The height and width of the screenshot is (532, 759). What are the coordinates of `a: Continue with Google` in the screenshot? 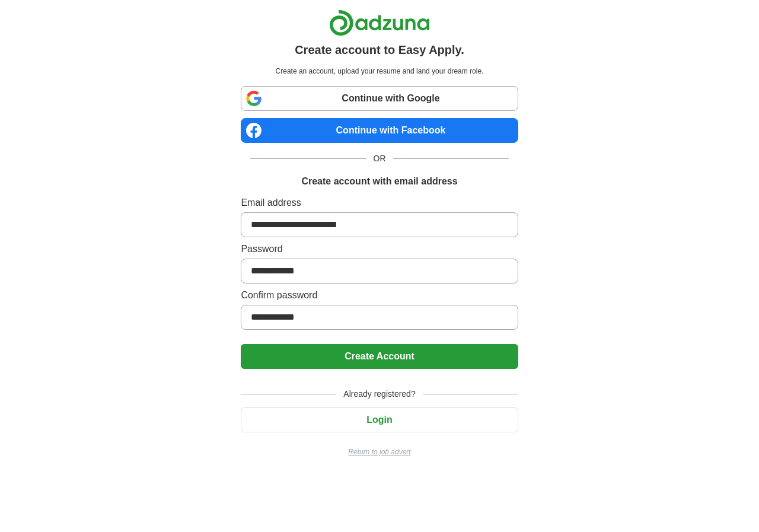 It's located at (379, 99).